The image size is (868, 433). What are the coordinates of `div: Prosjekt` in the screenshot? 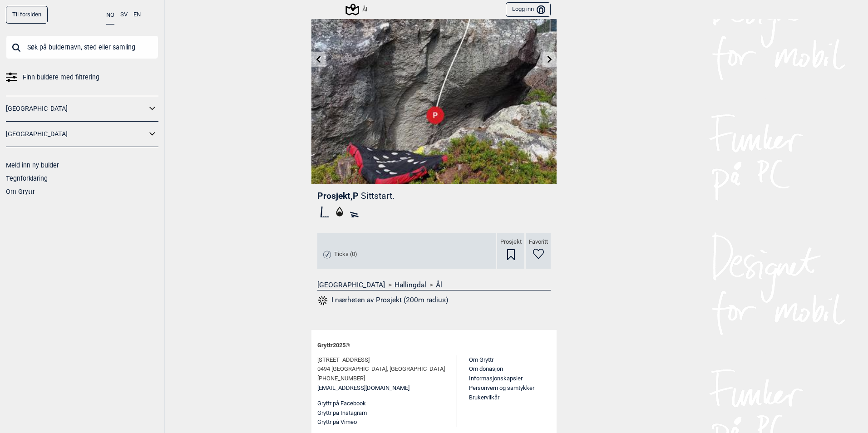 It's located at (511, 251).